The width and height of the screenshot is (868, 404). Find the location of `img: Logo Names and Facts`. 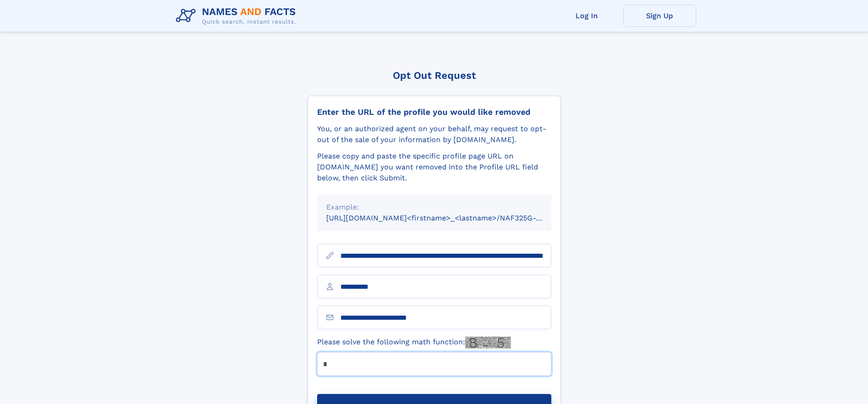

img: Logo Names and Facts is located at coordinates (238, 16).